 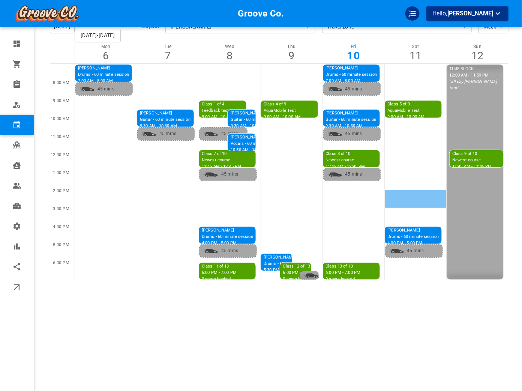 What do you see at coordinates (256, 150) in the screenshot?
I see `p: 10:50 AM - 11:50 AM` at bounding box center [256, 150].